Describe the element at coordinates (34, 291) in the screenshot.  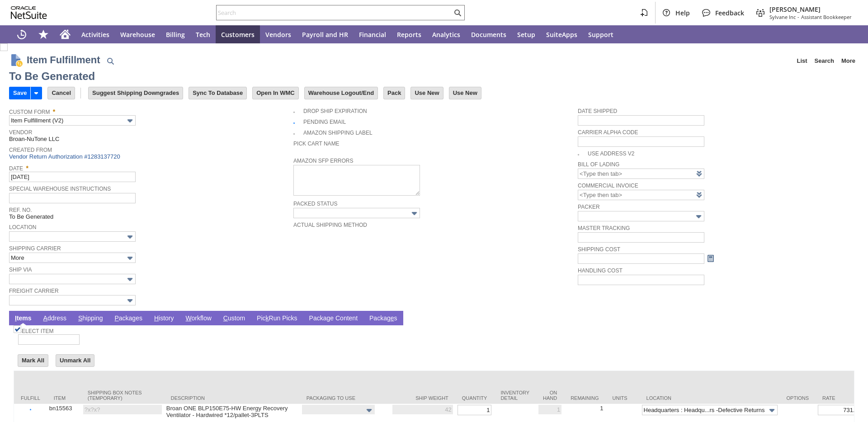
I see `a: Freight Carrier` at that location.